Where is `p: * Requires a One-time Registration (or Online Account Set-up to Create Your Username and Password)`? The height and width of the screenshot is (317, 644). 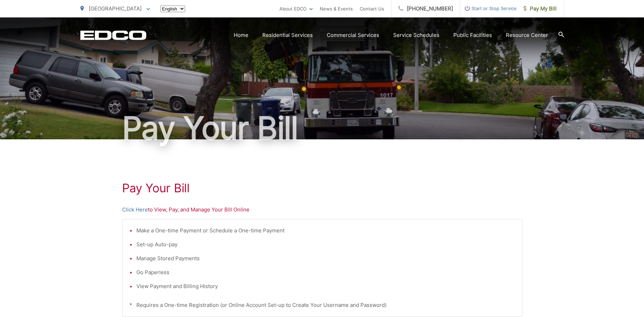 p: * Requires a One-time Registration (or Online Account Set-up to Create Your Username and Password) is located at coordinates (322, 305).